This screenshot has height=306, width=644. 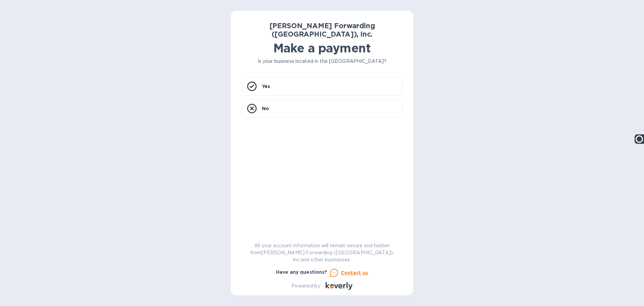 What do you see at coordinates (306, 286) in the screenshot?
I see `p: Powered by` at bounding box center [306, 286].